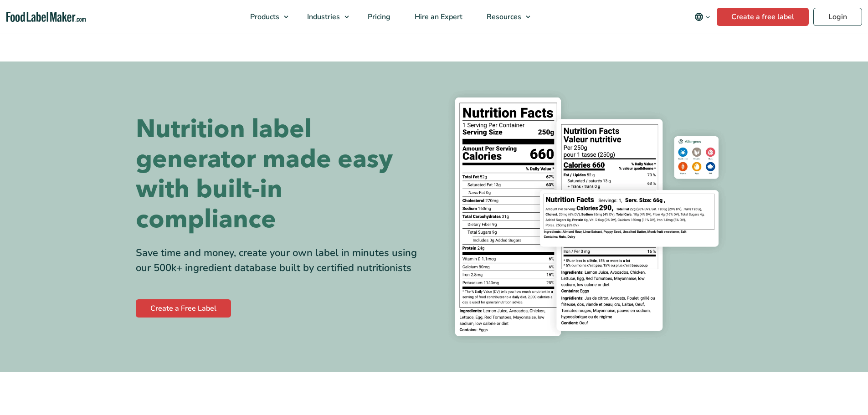 The image size is (868, 415). What do you see at coordinates (503, 17) in the screenshot?
I see `span: Resources` at bounding box center [503, 17].